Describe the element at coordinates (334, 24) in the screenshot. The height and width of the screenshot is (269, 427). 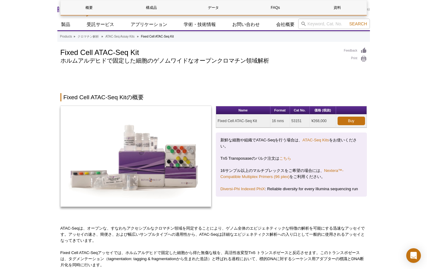
I see `input: Keyword, Cat. No.` at that location.